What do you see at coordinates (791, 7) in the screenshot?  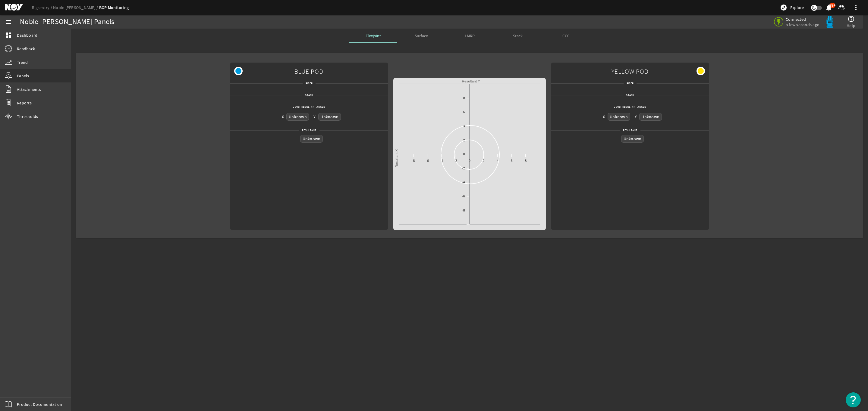 I see `button: Explore` at bounding box center [791, 7].